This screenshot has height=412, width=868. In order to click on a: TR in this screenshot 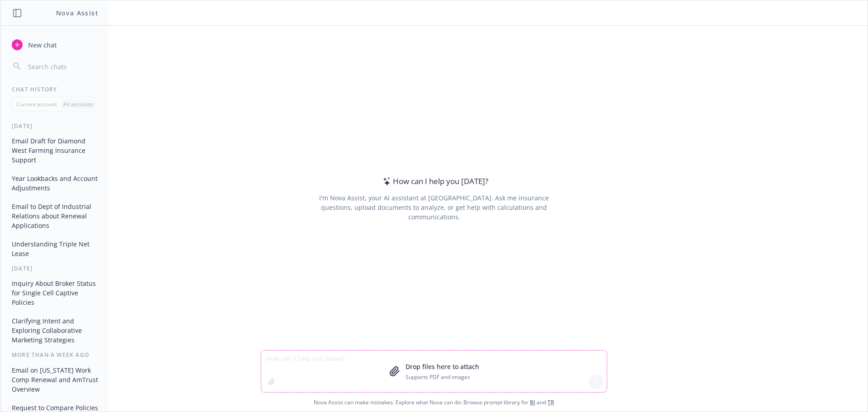, I will do `click(551, 403)`.